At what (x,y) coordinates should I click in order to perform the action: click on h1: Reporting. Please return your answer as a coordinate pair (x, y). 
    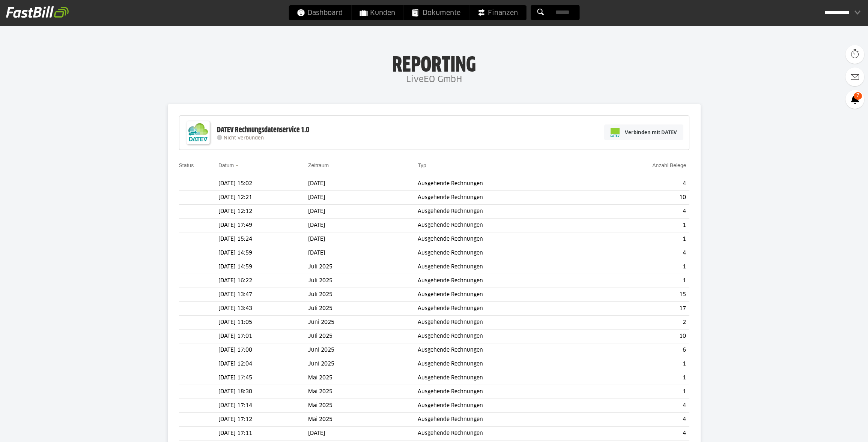
    Looking at the image, I should click on (434, 63).